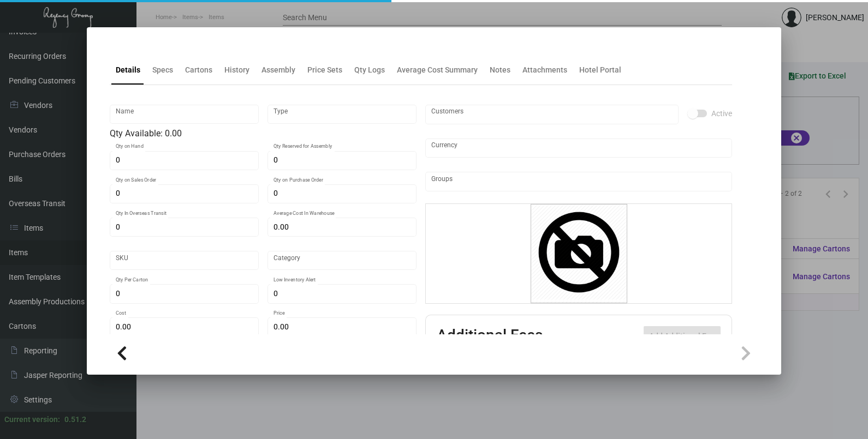  I want to click on div: Price Sets, so click(325, 70).